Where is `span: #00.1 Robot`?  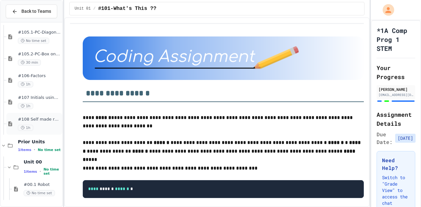
span: #00.1 Robot is located at coordinates (42, 184).